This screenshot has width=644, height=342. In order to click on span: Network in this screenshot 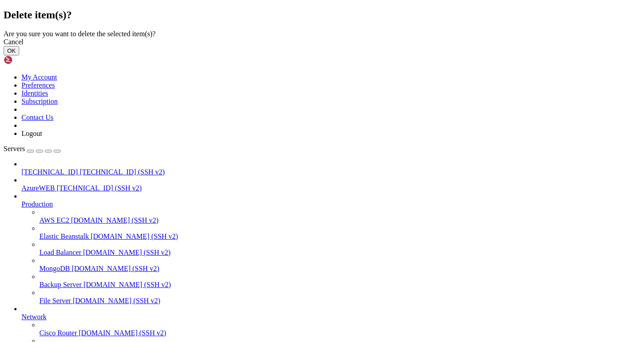, I will do `click(34, 316)`.